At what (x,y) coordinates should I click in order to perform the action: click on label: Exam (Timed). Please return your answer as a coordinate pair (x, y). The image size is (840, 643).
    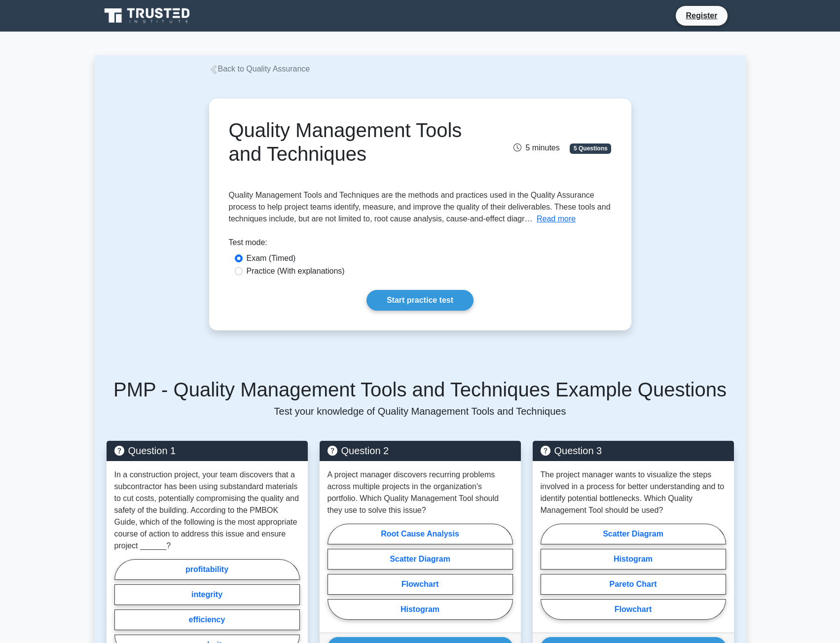
    Looking at the image, I should click on (271, 258).